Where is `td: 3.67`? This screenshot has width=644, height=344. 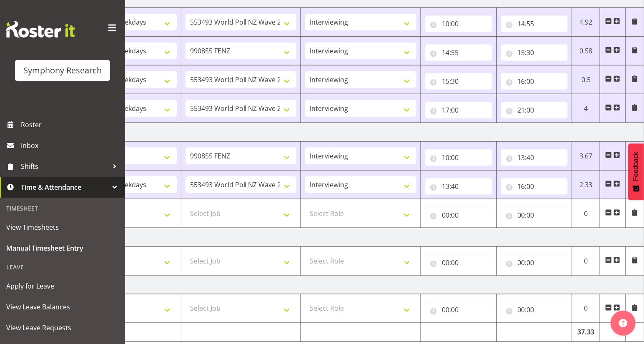 td: 3.67 is located at coordinates (586, 156).